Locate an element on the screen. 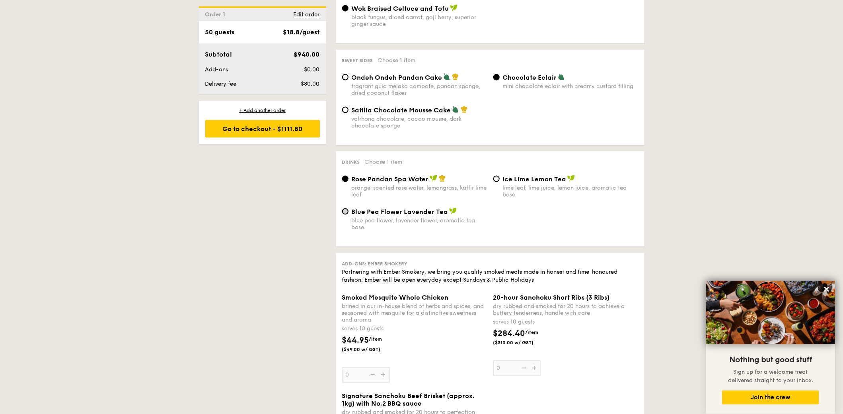 Image resolution: width=843 pixels, height=414 pixels. span: $284.40 is located at coordinates (509, 334).